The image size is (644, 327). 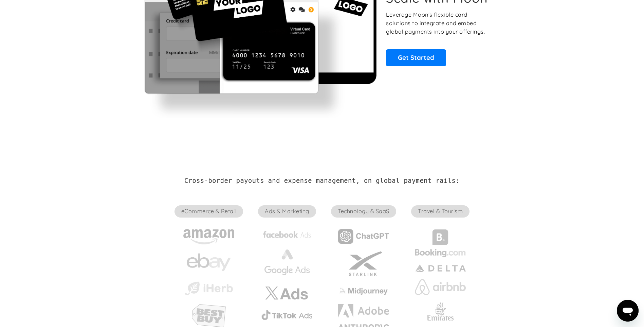 What do you see at coordinates (322, 180) in the screenshot?
I see `h2: Cross-border payouts and expense management, on global payment rails:` at bounding box center [322, 180].